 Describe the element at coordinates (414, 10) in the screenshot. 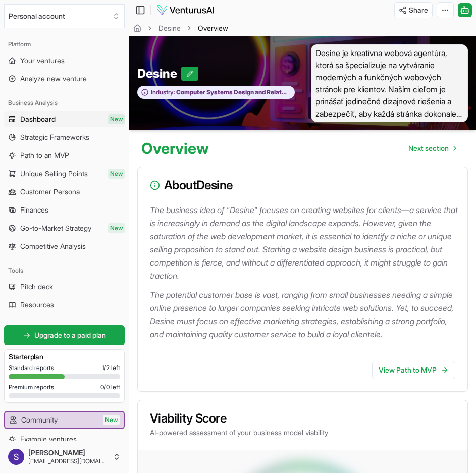

I see `button: Share` at that location.